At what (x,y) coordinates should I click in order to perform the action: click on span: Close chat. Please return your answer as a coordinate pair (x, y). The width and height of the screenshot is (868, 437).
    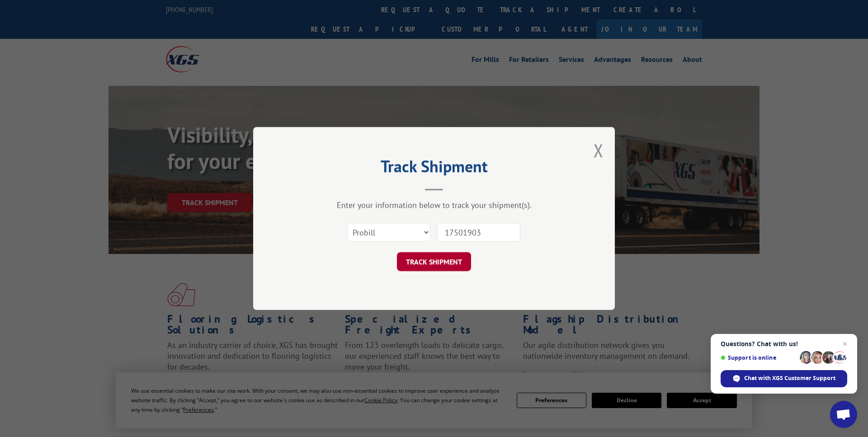
    Looking at the image, I should click on (845, 344).